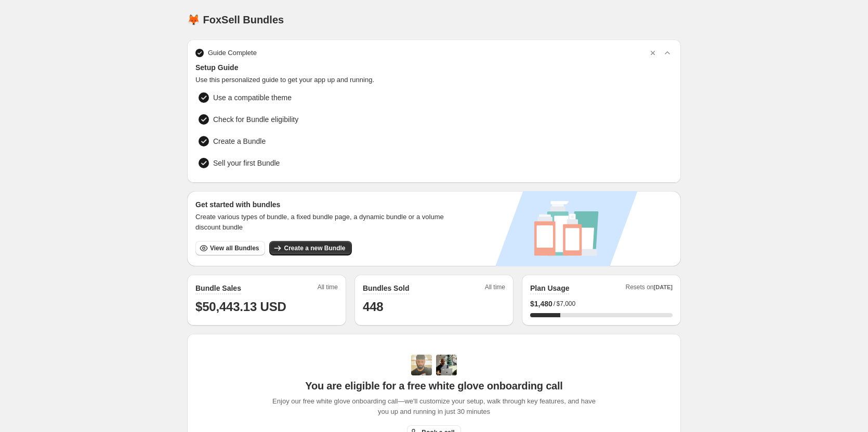 This screenshot has height=432, width=868. I want to click on span: Use a compatible theme, so click(252, 98).